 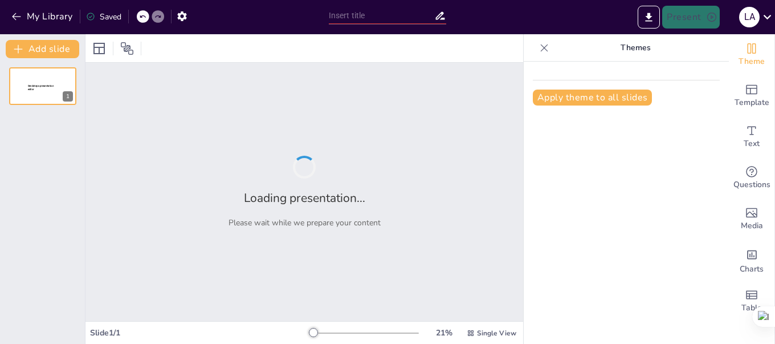 What do you see at coordinates (592, 97) in the screenshot?
I see `button: Apply theme to all slides` at bounding box center [592, 97].